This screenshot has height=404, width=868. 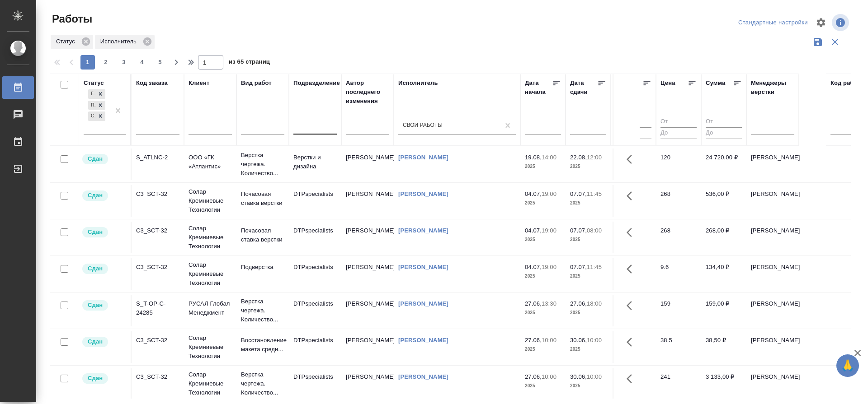 What do you see at coordinates (578, 157) in the screenshot?
I see `p: 22.08,` at bounding box center [578, 157].